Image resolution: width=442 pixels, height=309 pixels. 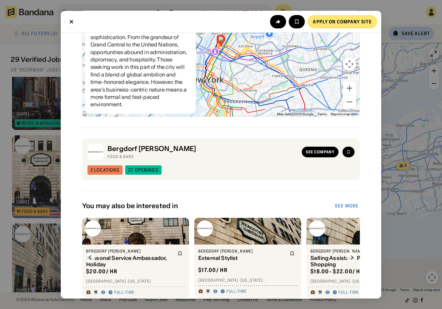 What do you see at coordinates (143, 170) in the screenshot?
I see `div: 27 openings` at bounding box center [143, 170].